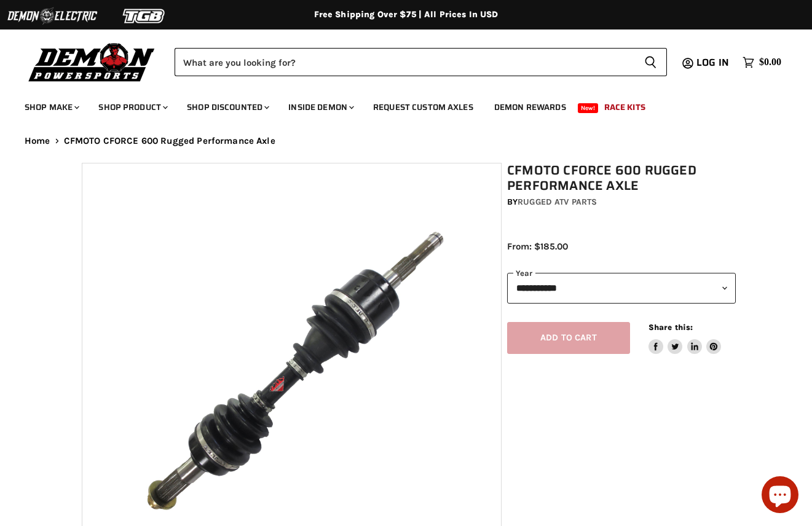 This screenshot has width=812, height=526. What do you see at coordinates (621, 178) in the screenshot?
I see `h1: CFMOTO CFORCE 600 Rugged Performance Axle` at bounding box center [621, 178].